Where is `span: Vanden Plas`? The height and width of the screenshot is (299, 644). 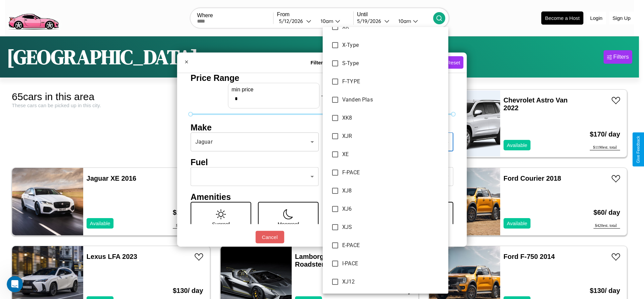 span: Vanden Plas is located at coordinates (392, 100).